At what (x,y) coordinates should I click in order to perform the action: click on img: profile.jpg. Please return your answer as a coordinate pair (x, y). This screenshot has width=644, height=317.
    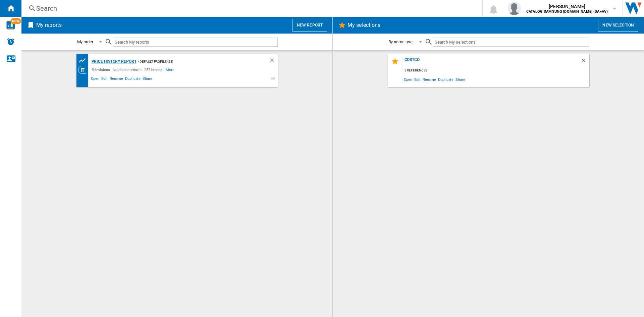
    Looking at the image, I should click on (514, 9).